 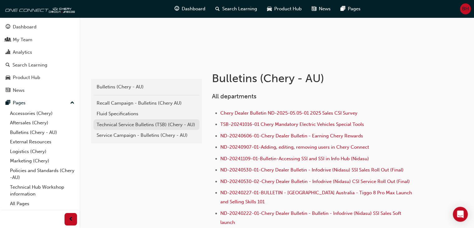 What do you see at coordinates (147, 135) in the screenshot?
I see `div: Service Campaign - Bulletins (Chery - AU)` at bounding box center [147, 135].